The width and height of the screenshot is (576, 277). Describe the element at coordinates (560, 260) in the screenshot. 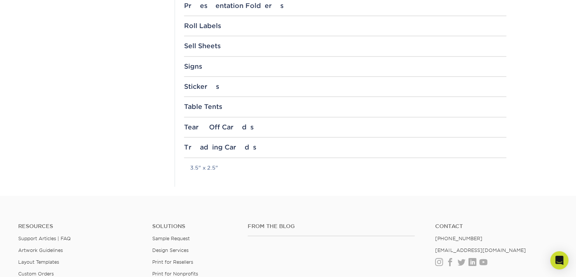

I see `div: Open Intercom Messenger` at that location.